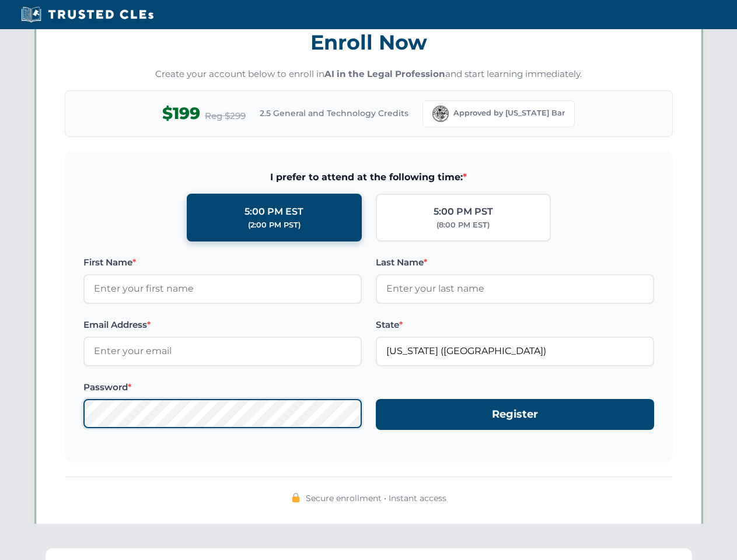 The width and height of the screenshot is (737, 560). Describe the element at coordinates (334, 113) in the screenshot. I see `span: 2.5 General and Technology Credits` at that location.